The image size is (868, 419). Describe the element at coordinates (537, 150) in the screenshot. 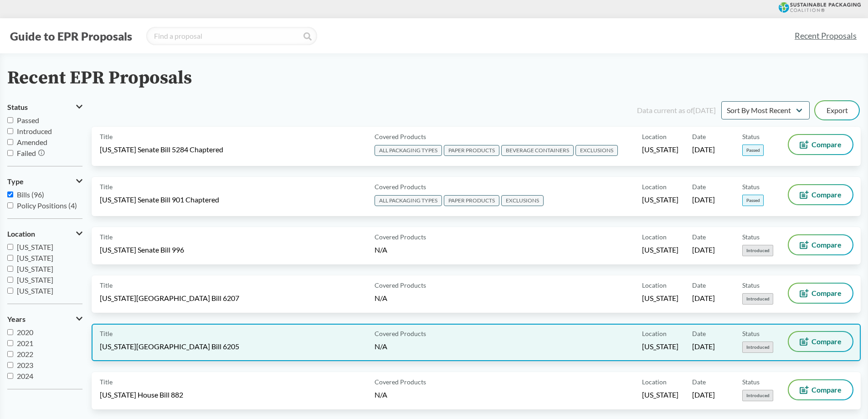

I see `span: BEVERAGE CONTAINERS` at that location.